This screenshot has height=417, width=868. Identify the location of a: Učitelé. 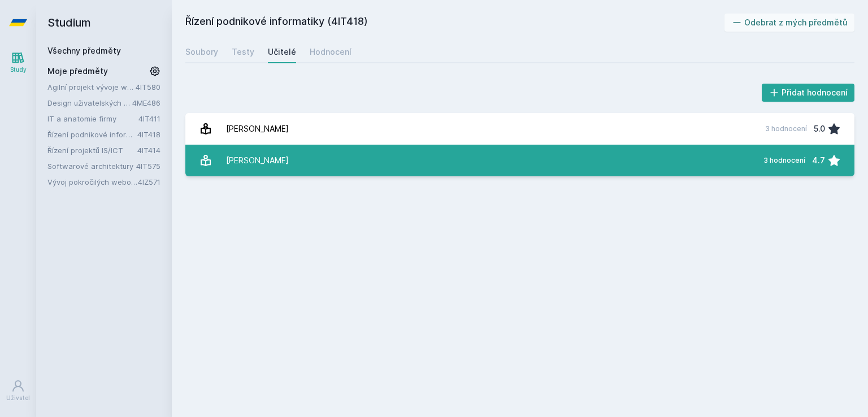
(282, 52).